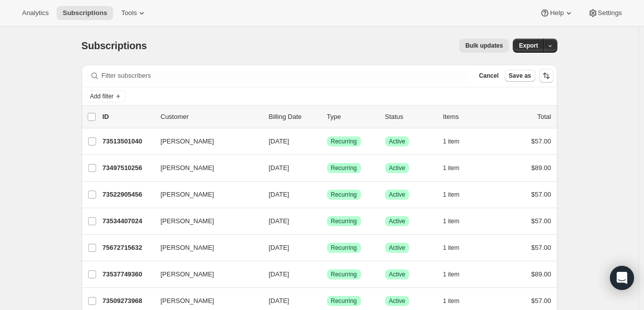 The height and width of the screenshot is (310, 644). What do you see at coordinates (128, 301) in the screenshot?
I see `p: 73509273968` at bounding box center [128, 301].